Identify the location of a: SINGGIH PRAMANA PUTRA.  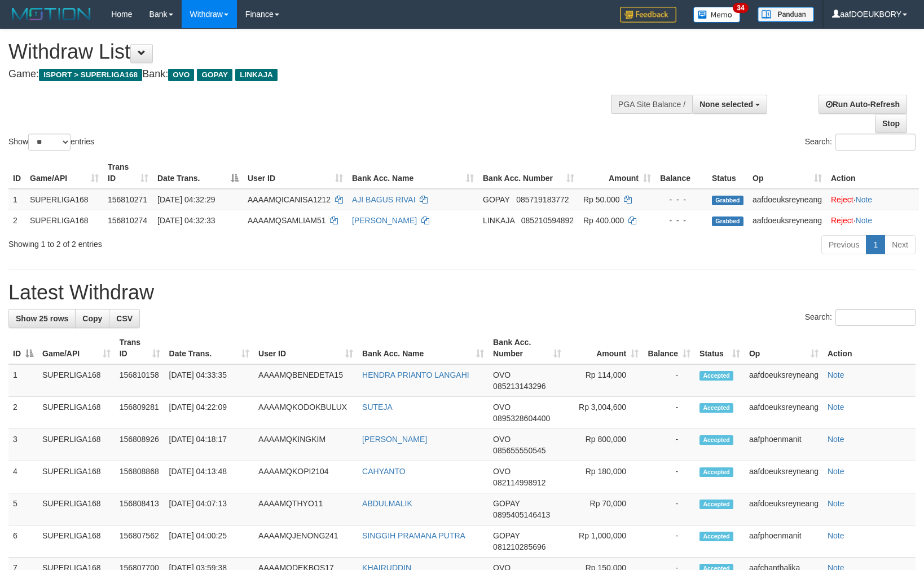
(414, 536).